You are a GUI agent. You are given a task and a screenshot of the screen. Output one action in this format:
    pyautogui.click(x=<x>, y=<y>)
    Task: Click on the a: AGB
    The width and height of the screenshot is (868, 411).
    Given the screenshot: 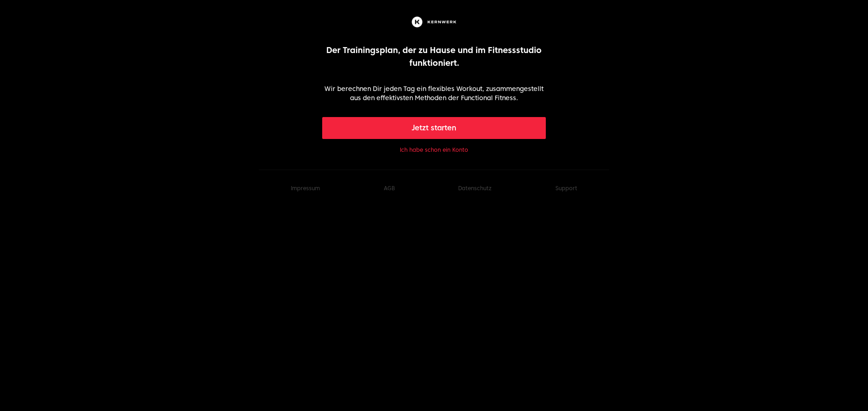 What is the action you would take?
    pyautogui.click(x=389, y=188)
    